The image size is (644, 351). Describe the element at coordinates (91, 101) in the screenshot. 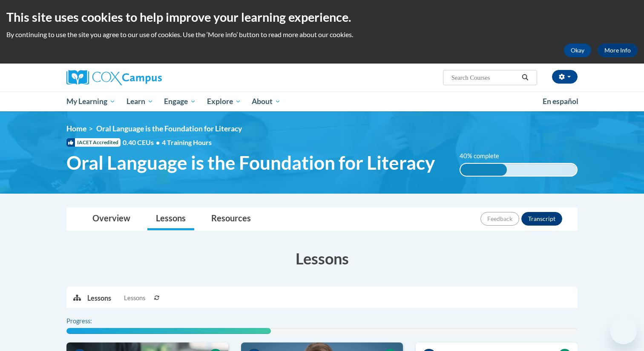

I see `span: My Learning` at that location.